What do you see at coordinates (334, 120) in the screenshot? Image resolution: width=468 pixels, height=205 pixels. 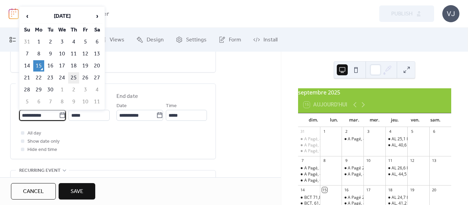 I see `div: lun.` at bounding box center [334, 120].